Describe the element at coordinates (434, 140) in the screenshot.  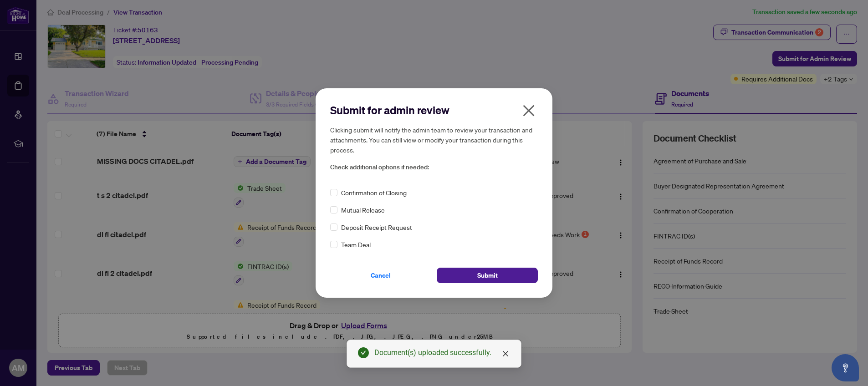
I see `h5: Clicking submit will notify the admin team to review your transaction and attachments. You can st...` at that location.